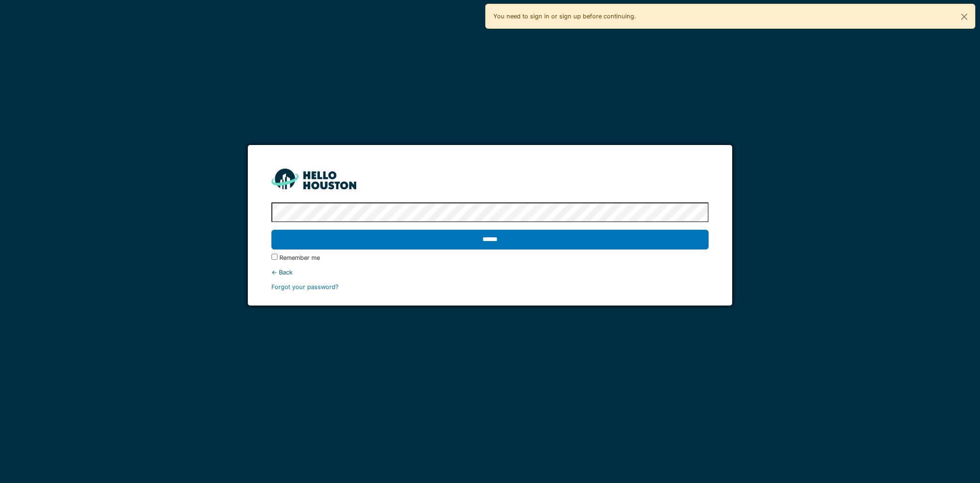  Describe the element at coordinates (963, 17) in the screenshot. I see `button: Close` at that location.